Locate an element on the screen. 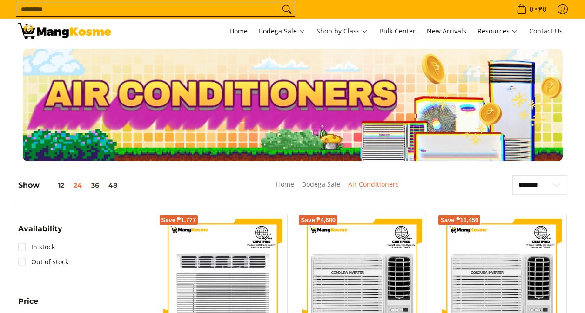  button: 24 is located at coordinates (78, 186).